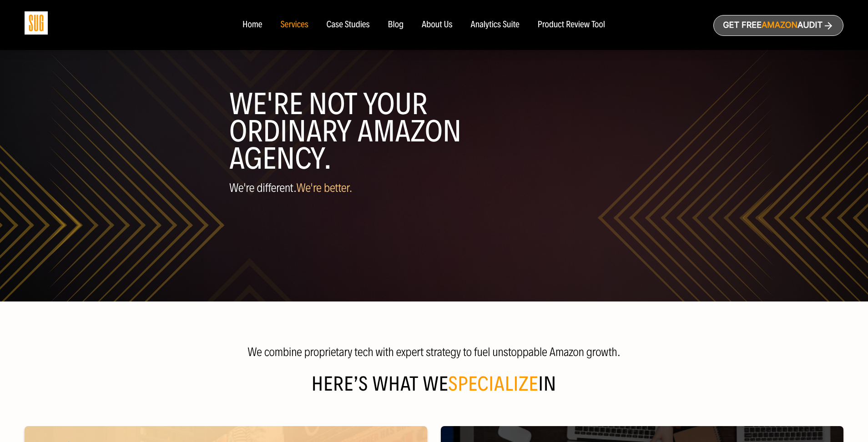 The width and height of the screenshot is (868, 442). What do you see at coordinates (396, 25) in the screenshot?
I see `a: Blog` at bounding box center [396, 25].